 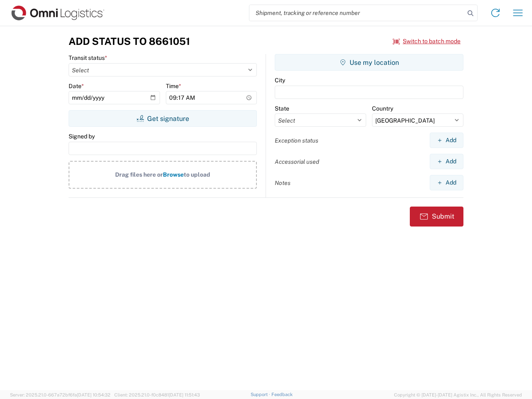 I want to click on button: Switch to batch mode, so click(x=427, y=41).